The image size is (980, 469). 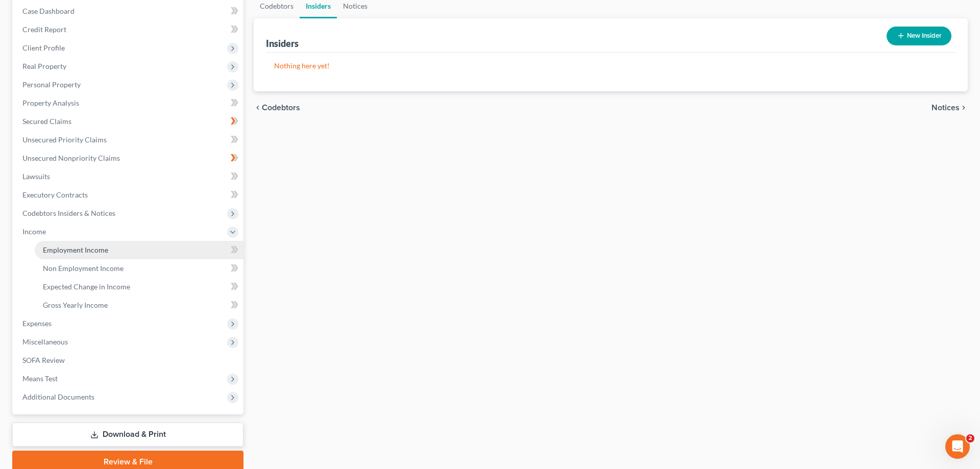 What do you see at coordinates (87, 286) in the screenshot?
I see `span: Expected Change in Income` at bounding box center [87, 286].